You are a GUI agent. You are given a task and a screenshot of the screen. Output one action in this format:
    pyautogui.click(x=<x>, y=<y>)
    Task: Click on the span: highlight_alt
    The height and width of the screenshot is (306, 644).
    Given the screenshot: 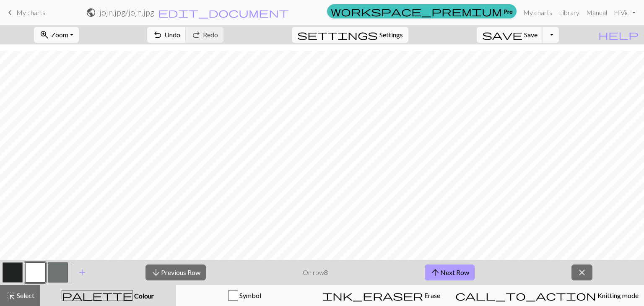 What is the action you would take?
    pyautogui.click(x=10, y=296)
    